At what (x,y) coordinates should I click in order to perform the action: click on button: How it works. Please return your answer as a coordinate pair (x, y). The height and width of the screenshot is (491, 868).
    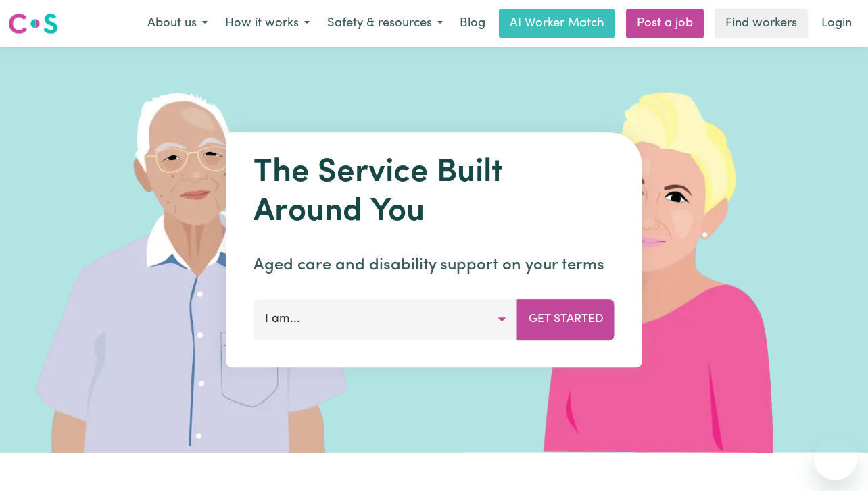
    Looking at the image, I should click on (267, 24).